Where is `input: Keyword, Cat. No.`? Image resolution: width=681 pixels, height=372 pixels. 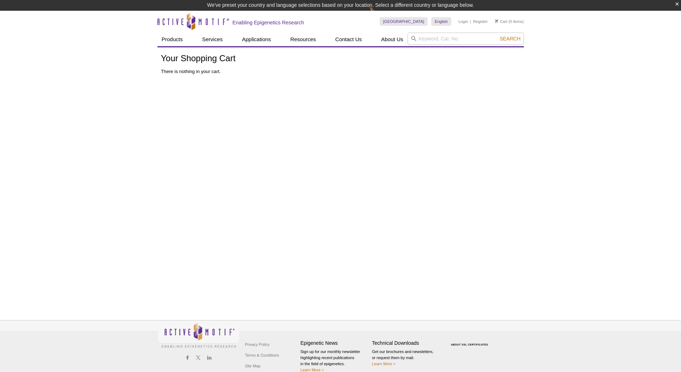 input: Keyword, Cat. No. is located at coordinates (465, 39).